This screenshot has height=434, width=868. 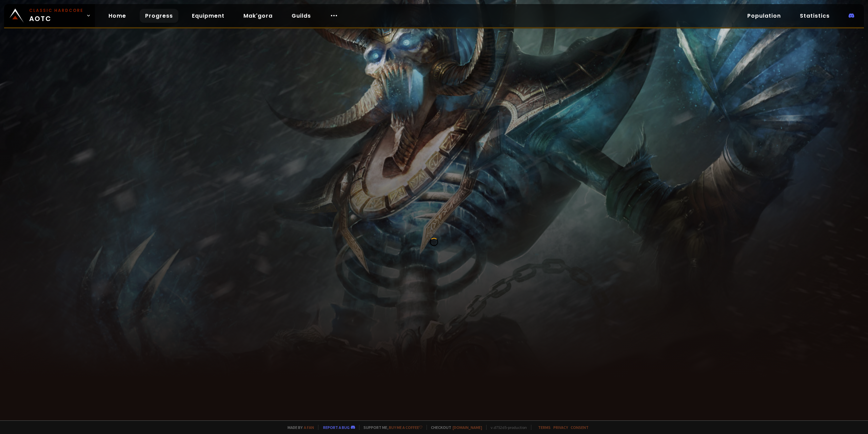 What do you see at coordinates (258, 16) in the screenshot?
I see `a: Mak'gora` at bounding box center [258, 16].